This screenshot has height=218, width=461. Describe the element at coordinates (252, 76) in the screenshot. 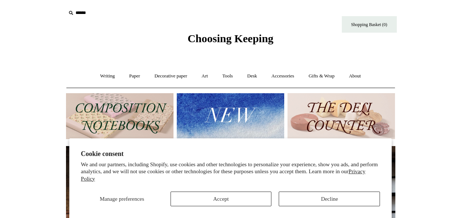

I see `a: Desk` at that location.